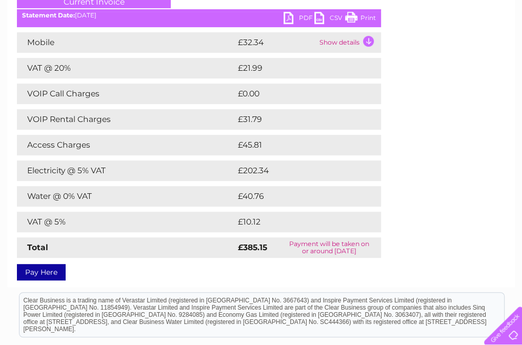 The image size is (522, 345). What do you see at coordinates (276, 43) in the screenshot?
I see `td: £32.34` at bounding box center [276, 43].